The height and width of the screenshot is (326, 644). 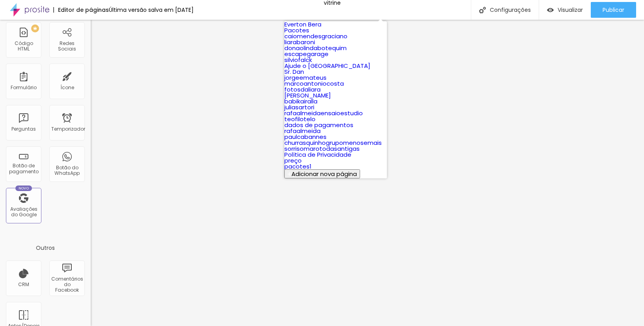 What do you see at coordinates (305, 77) in the screenshot?
I see `a: jorgeemateus` at bounding box center [305, 77].